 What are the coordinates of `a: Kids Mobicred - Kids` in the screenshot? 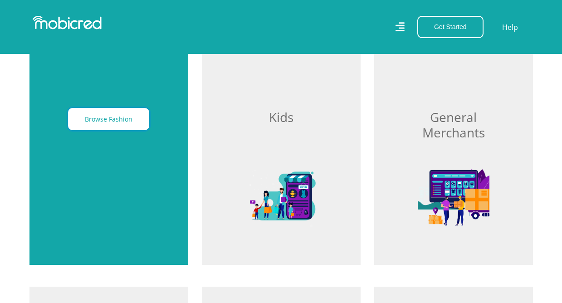 It's located at (281, 155).